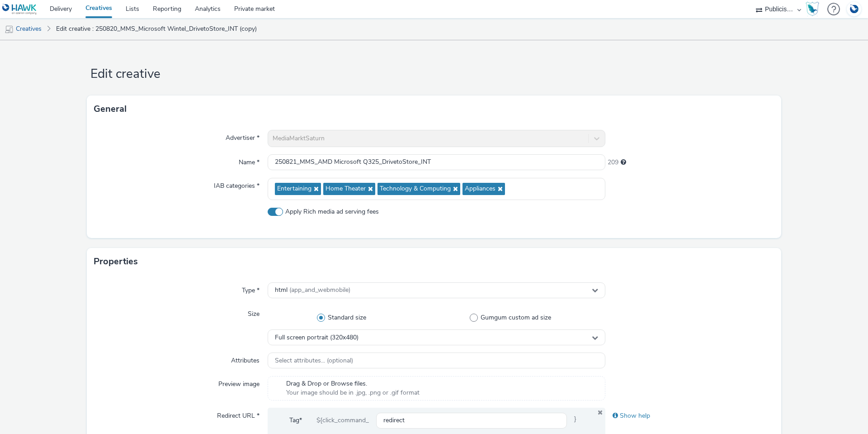  I want to click on label: Size, so click(253, 312).